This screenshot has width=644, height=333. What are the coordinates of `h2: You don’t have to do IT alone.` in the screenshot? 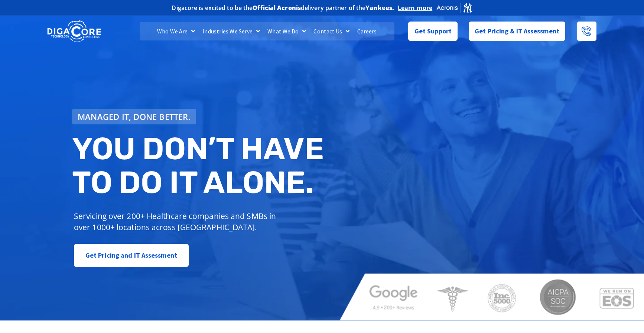 It's located at (200, 166).